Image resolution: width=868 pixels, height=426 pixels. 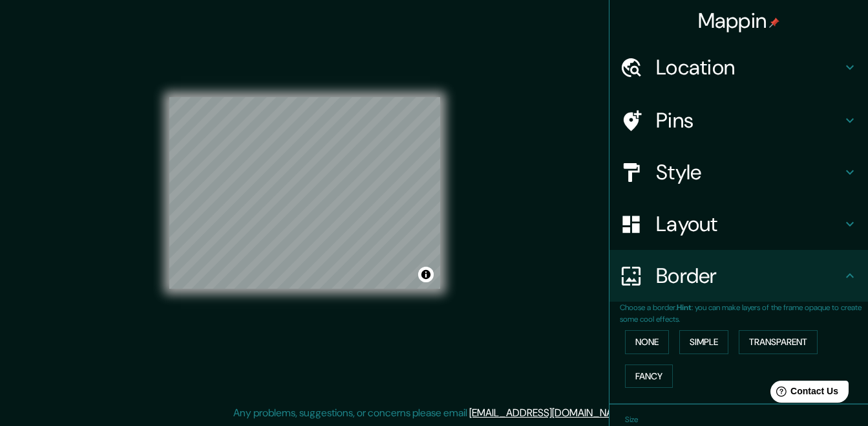 I want to click on label: Size, so click(x=631, y=420).